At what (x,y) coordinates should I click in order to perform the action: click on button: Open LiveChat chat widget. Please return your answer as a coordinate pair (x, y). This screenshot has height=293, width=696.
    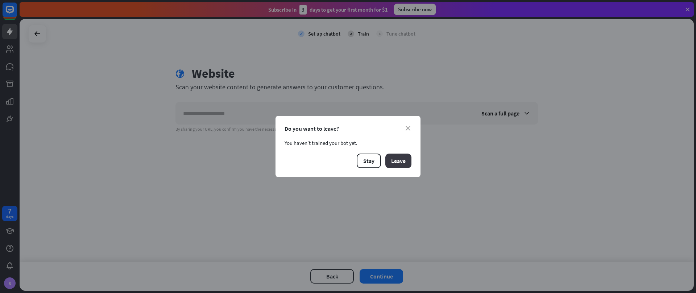
    Looking at the image, I should click on (17, 14).